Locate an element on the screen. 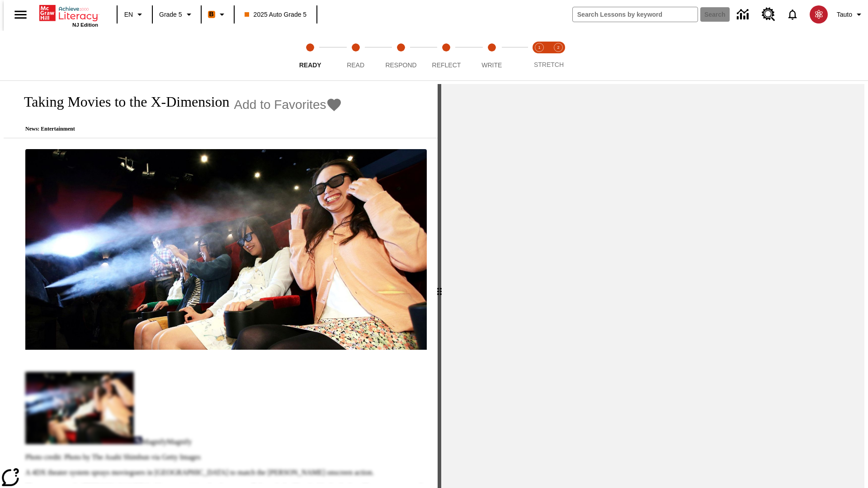 The width and height of the screenshot is (868, 488). img: avatar image is located at coordinates (819, 15).